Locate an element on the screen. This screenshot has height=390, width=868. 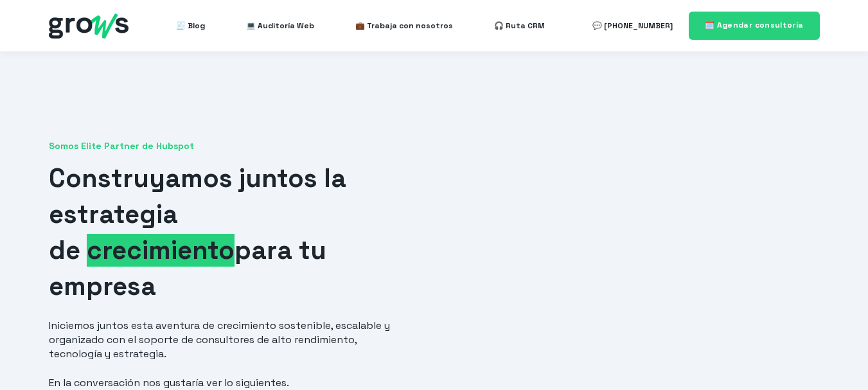
a: 🗓️ Agendar consultoría is located at coordinates (754, 25).